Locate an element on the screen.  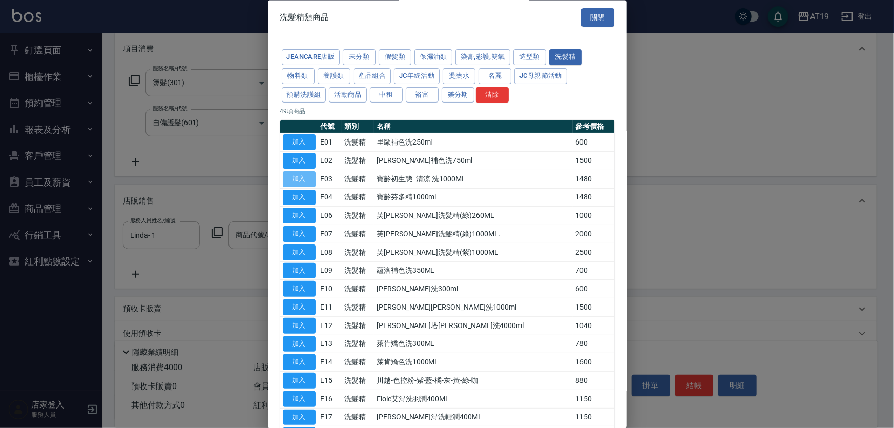
button: 保濕油類 is located at coordinates (434, 57).